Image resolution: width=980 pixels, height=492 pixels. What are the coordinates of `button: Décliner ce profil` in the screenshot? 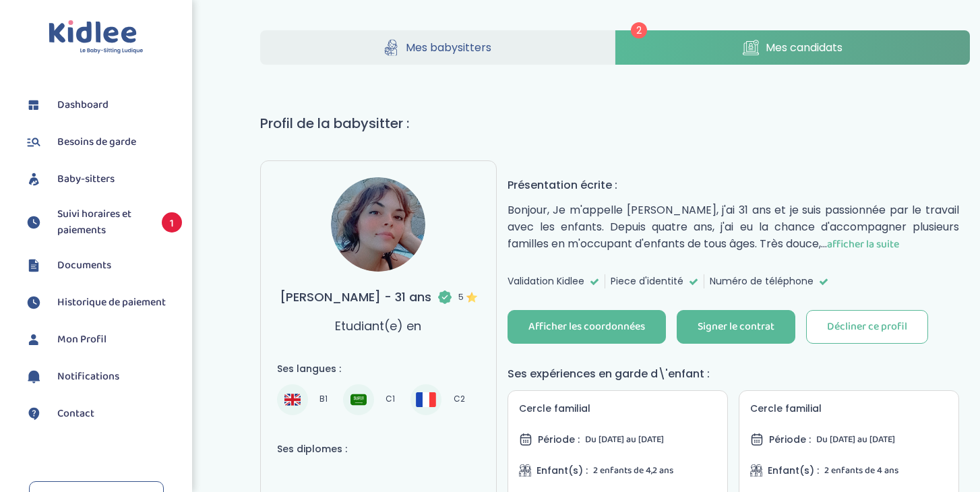 It's located at (867, 327).